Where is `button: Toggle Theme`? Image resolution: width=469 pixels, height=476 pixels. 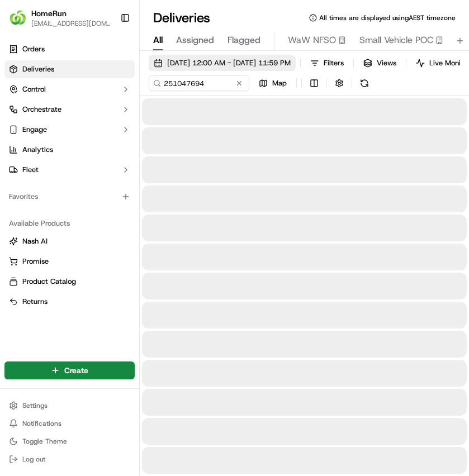
button: Toggle Theme is located at coordinates (69, 442).